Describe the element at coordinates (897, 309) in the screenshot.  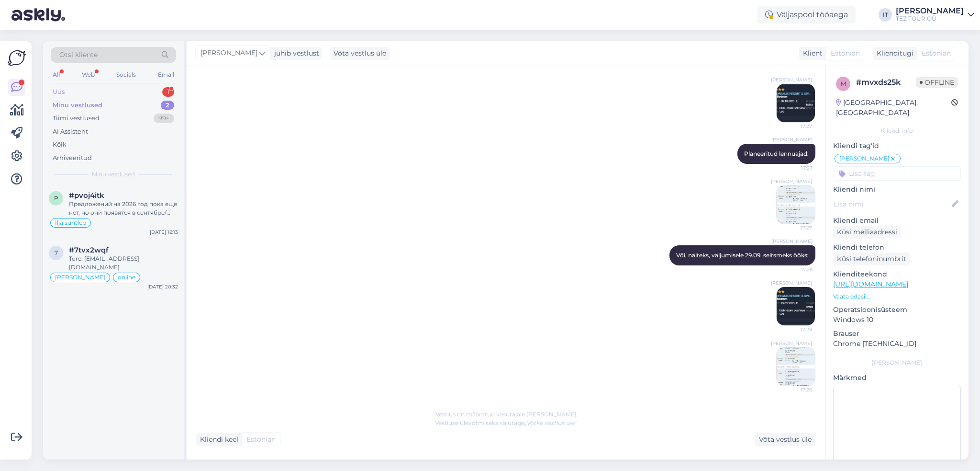
I see `p: Operatsioonisüsteem` at that location.